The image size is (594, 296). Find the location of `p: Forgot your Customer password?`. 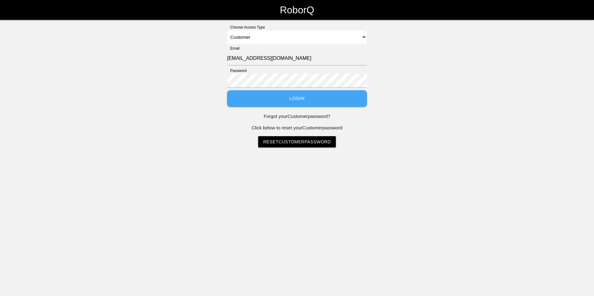

p: Forgot your Customer password? is located at coordinates (297, 117).